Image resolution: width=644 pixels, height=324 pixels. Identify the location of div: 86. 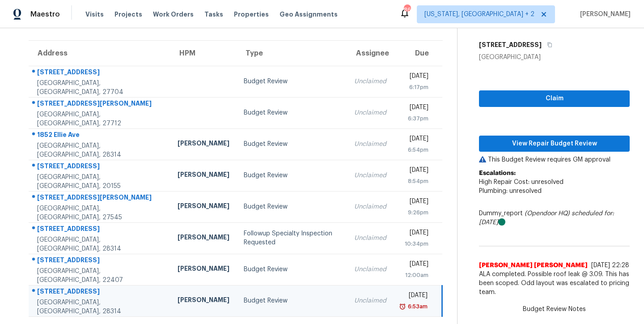
(407, 10).